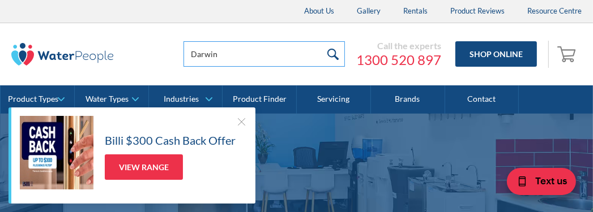 The image size is (593, 212). What do you see at coordinates (259, 100) in the screenshot?
I see `a: Product Finder` at bounding box center [259, 100].